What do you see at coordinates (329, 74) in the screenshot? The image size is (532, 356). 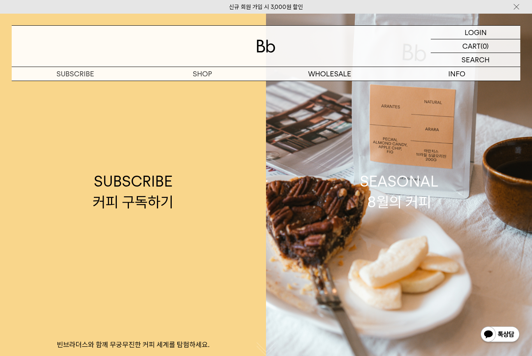 I see `p: WHOLESALE` at bounding box center [329, 74].